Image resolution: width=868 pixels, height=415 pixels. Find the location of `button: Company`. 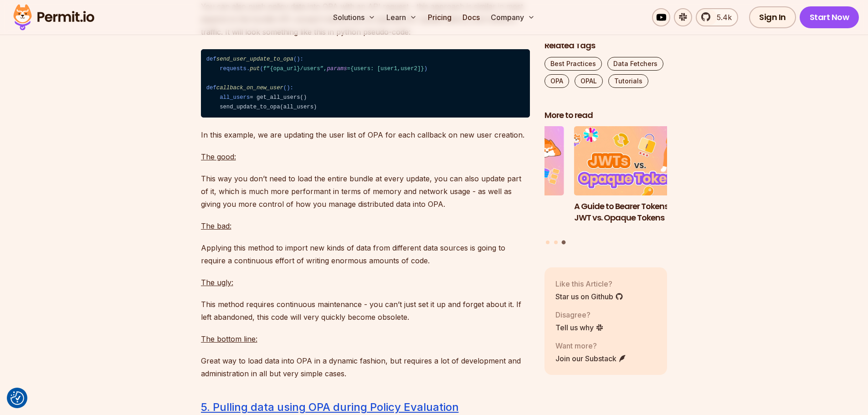

button: Company is located at coordinates (512, 17).